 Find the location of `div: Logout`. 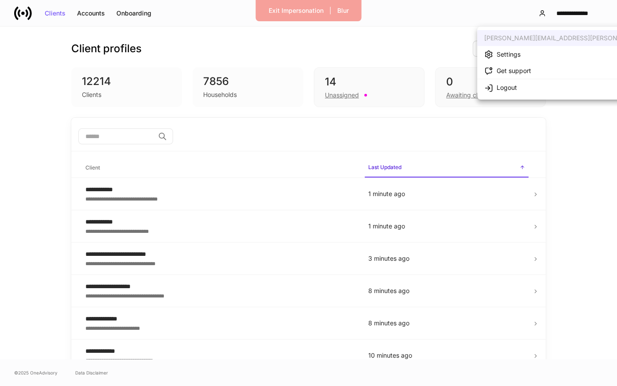

div: Logout is located at coordinates (507, 88).